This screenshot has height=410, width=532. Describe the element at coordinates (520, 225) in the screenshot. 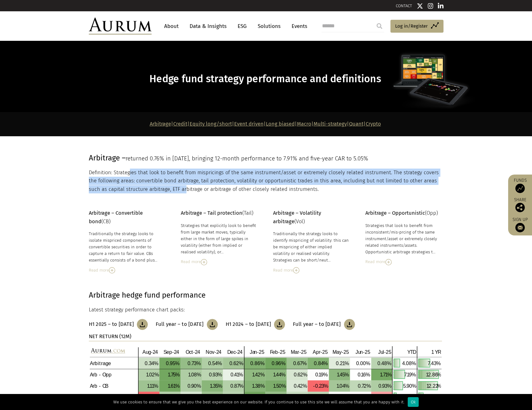

I see `a: Sign up` at that location.